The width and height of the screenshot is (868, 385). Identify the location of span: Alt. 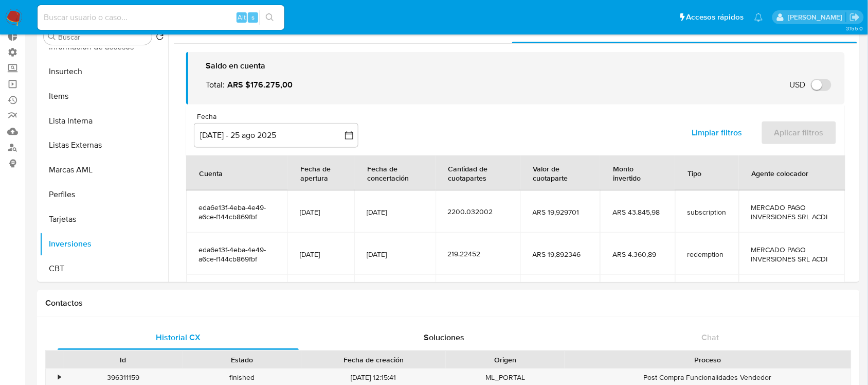
(242, 17).